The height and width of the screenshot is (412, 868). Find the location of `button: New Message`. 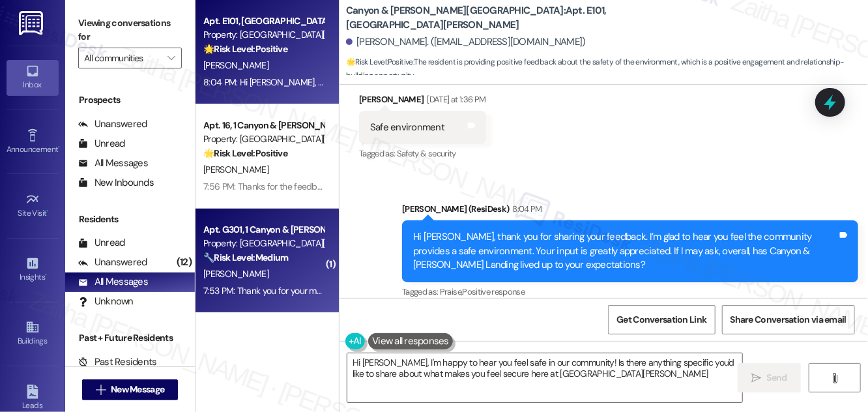

button: New Message is located at coordinates (130, 390).